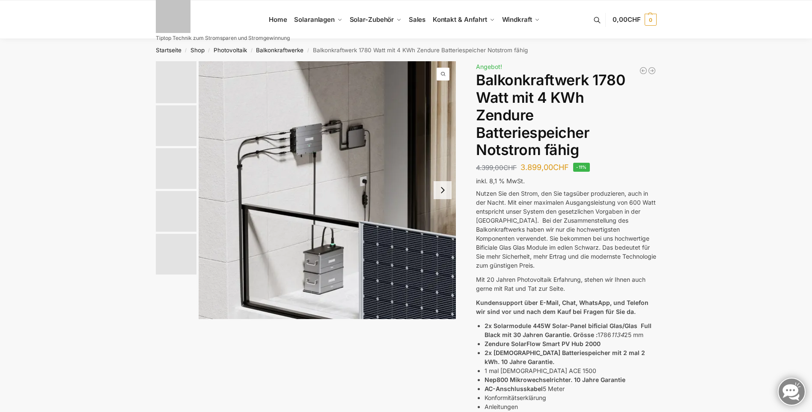  What do you see at coordinates (197, 50) in the screenshot?
I see `a: Shop` at bounding box center [197, 50].